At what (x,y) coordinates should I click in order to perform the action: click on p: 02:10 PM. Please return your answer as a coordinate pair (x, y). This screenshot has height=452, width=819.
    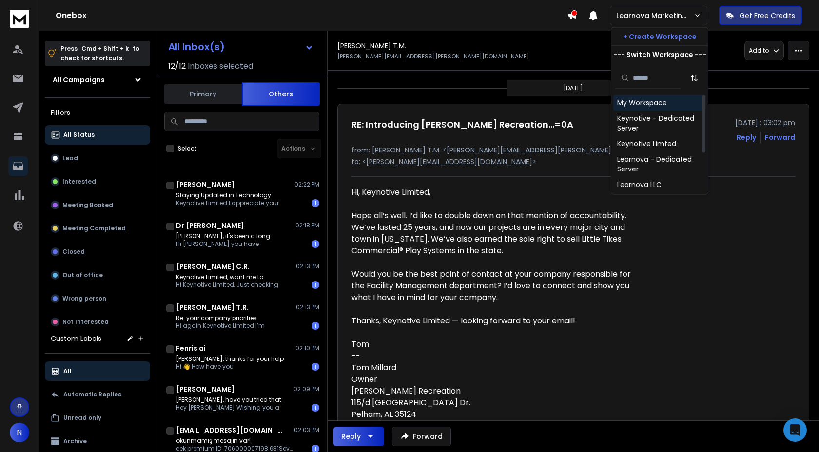
    Looking at the image, I should click on (307, 348).